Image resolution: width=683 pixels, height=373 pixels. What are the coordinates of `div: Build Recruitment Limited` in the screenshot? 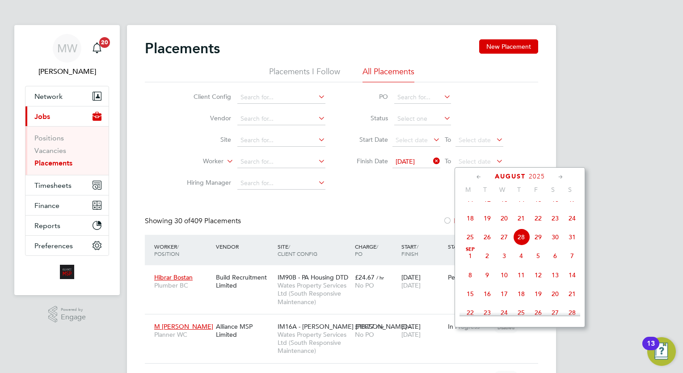 It's located at (244, 281).